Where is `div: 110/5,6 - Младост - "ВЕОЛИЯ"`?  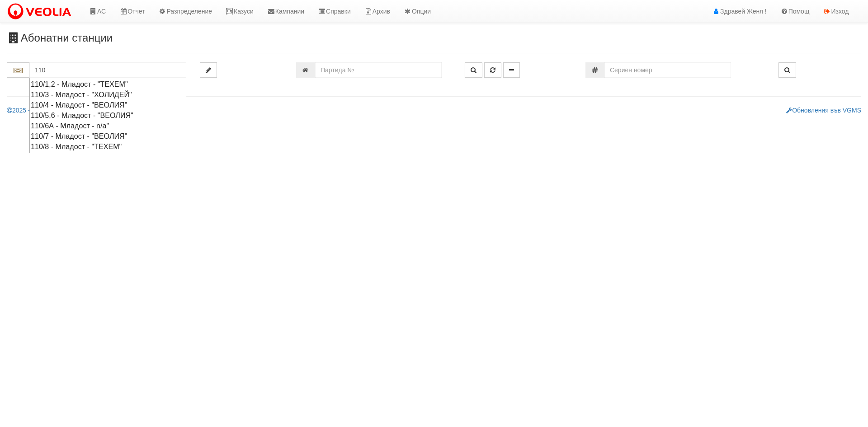 div: 110/5,6 - Младост - "ВЕОЛИЯ" is located at coordinates (107, 115).